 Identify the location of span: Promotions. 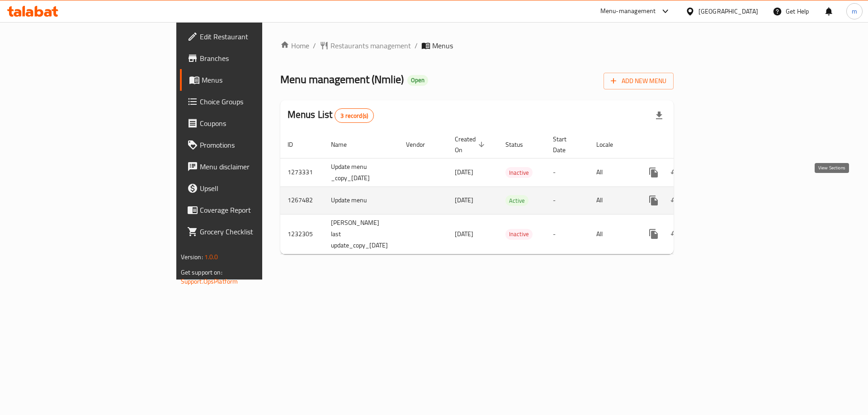
(256, 145).